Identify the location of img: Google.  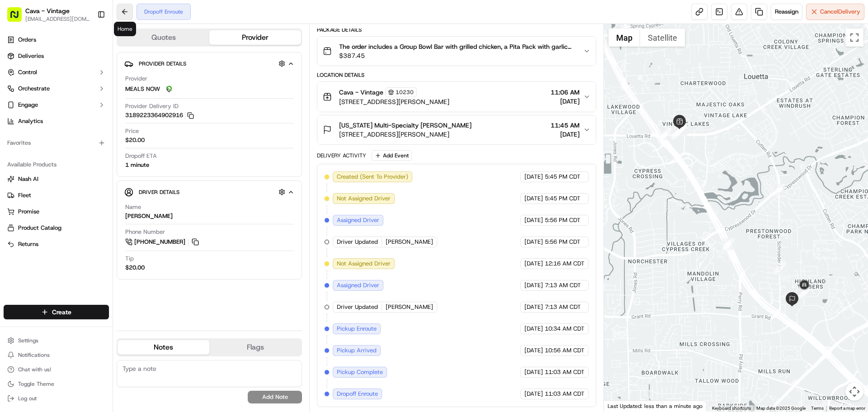
(621, 405).